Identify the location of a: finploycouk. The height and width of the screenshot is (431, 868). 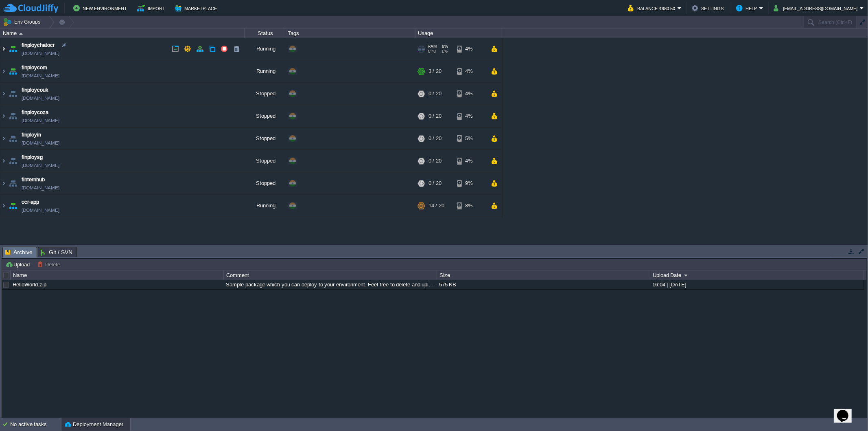
(35, 90).